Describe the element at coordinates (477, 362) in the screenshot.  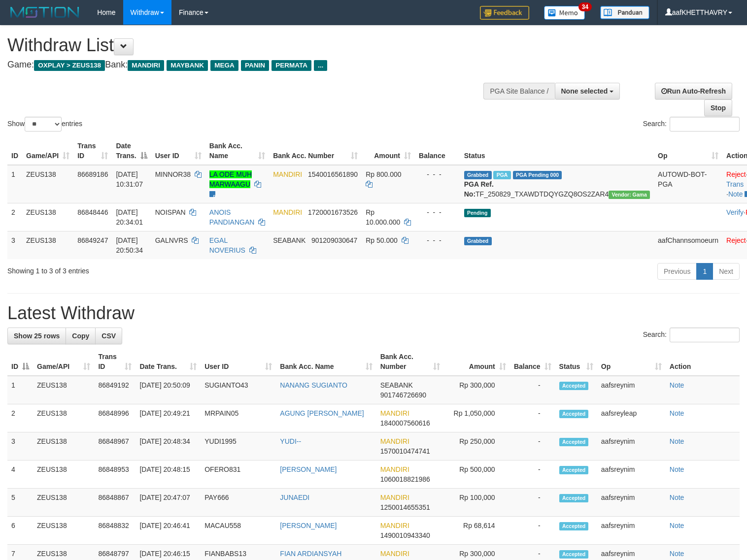
I see `th: Amount: activate to sort column ascending` at that location.